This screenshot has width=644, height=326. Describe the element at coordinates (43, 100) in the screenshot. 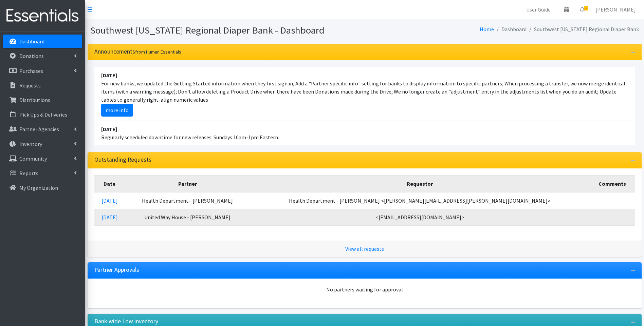

I see `a: Distributions` at that location.